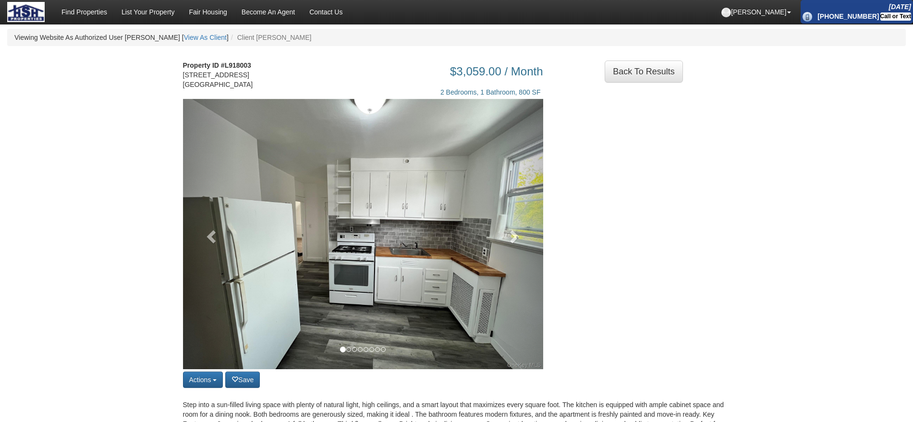 The image size is (913, 422). Describe the element at coordinates (727, 12) in the screenshot. I see `img: default-profile.png` at that location.